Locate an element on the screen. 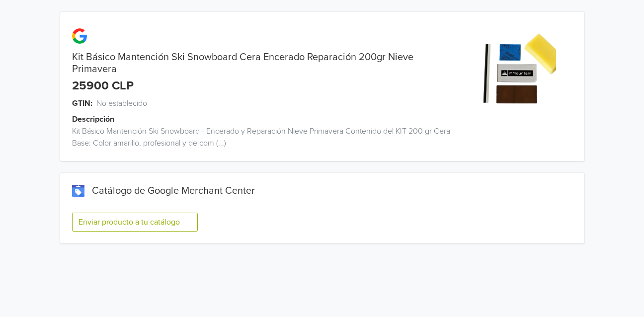  span: No establecido is located at coordinates (122, 104).